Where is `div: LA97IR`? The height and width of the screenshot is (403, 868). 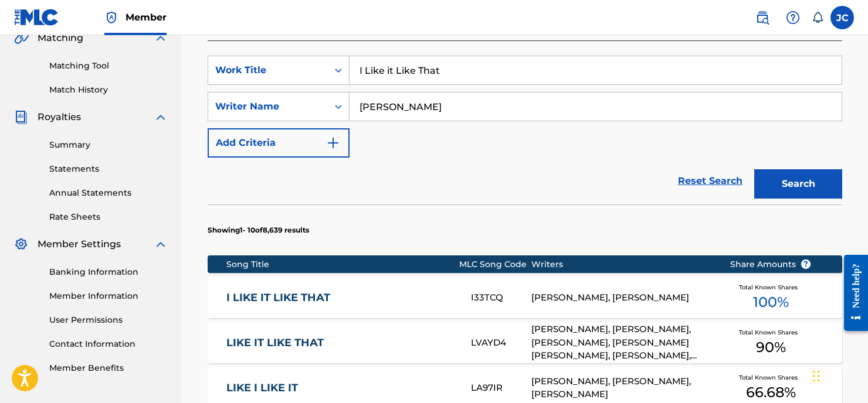
div: LA97IR is located at coordinates (501, 388).